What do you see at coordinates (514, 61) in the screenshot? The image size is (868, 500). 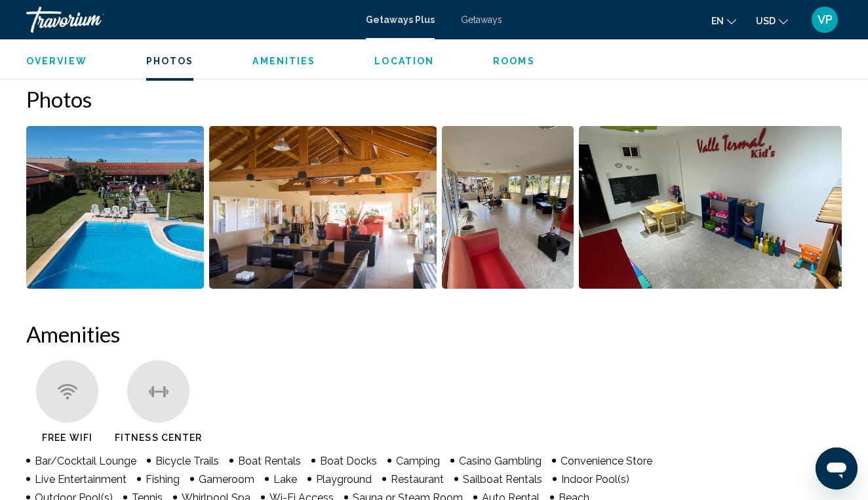 I see `span: Rooms` at bounding box center [514, 61].